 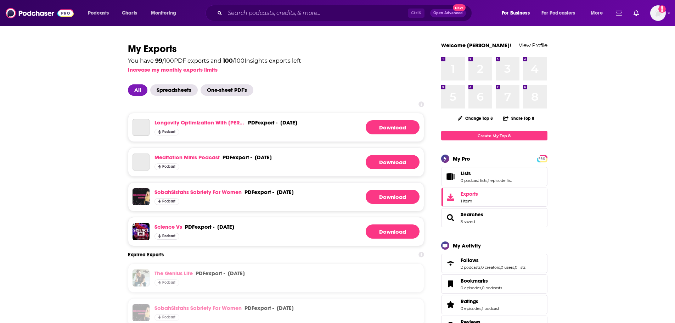 What do you see at coordinates (129, 13) in the screenshot?
I see `span: Charts` at bounding box center [129, 13].